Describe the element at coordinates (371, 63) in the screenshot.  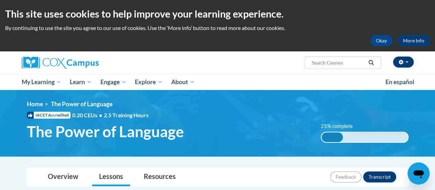
I see `button: Search` at that location.